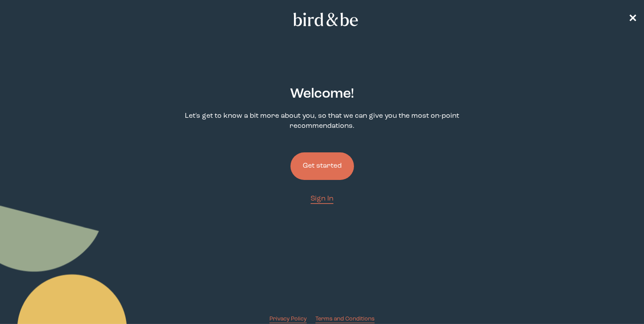 Image resolution: width=644 pixels, height=324 pixels. What do you see at coordinates (322, 121) in the screenshot?
I see `p: Let's get to know a bit more about you, so that we can give you the most on-point recommendations.` at bounding box center [322, 121].